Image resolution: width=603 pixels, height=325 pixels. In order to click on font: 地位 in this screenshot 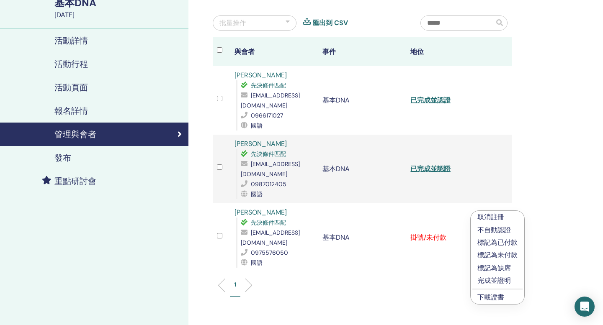, I will do `click(417, 52)`.